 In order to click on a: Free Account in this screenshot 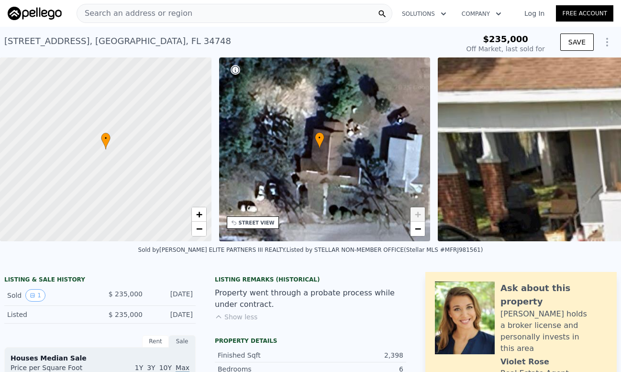, I will do `click(584, 13)`.